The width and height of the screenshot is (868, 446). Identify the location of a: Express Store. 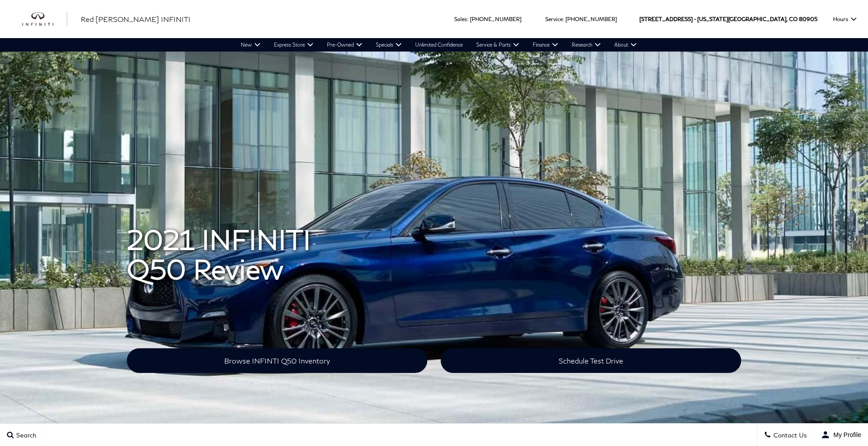
(294, 45).